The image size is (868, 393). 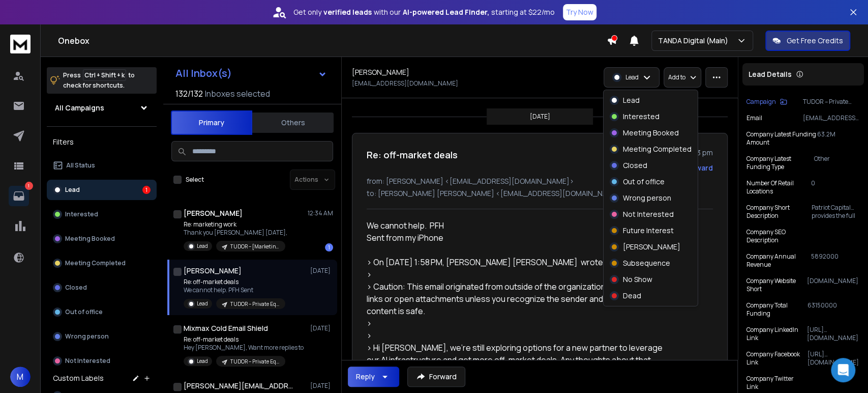 What do you see at coordinates (776, 358) in the screenshot?
I see `p: Company Facebook Link` at bounding box center [776, 358].